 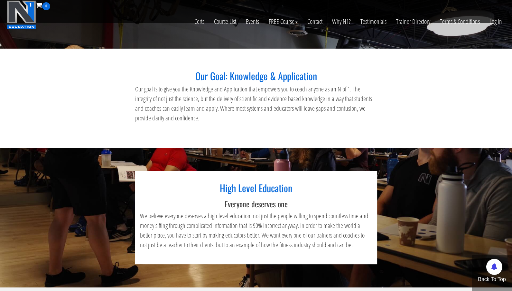 What do you see at coordinates (256, 187) in the screenshot?
I see `h2: High Level Education` at bounding box center [256, 187].